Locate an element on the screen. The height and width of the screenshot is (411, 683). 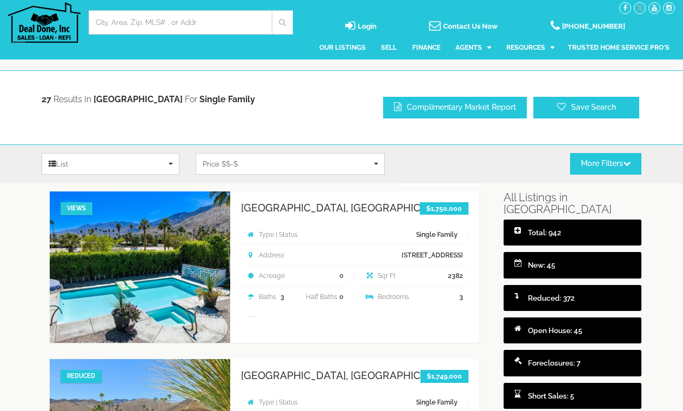
span: for is located at coordinates (191, 99).